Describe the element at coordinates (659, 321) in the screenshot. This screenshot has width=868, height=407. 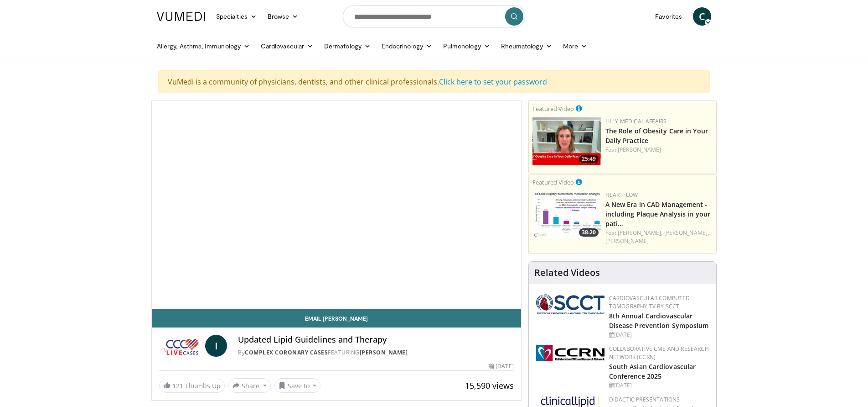
I see `a: 8th Annual Cardiovascular Disease Prevention Symposium` at that location.